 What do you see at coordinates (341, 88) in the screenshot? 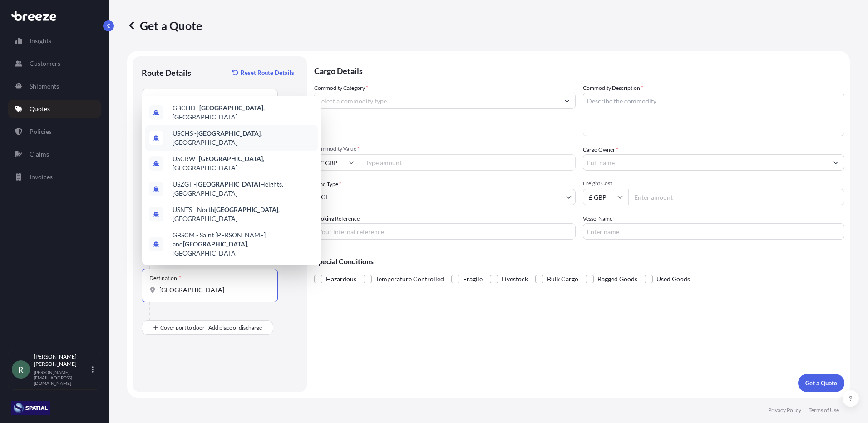
I see `label: Commodity Category` at bounding box center [341, 88].